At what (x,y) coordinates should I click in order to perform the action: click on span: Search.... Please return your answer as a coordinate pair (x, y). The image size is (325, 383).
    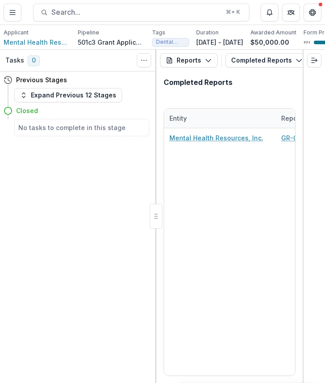
    Looking at the image, I should click on (136, 12).